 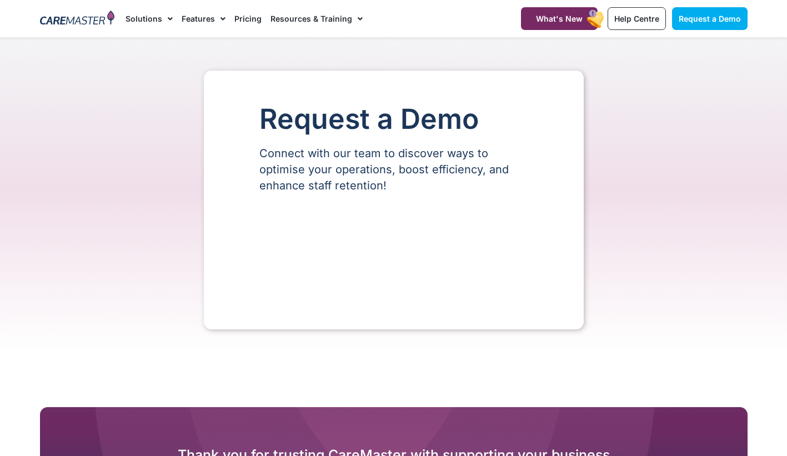 I want to click on h1: Request a Demo, so click(x=394, y=119).